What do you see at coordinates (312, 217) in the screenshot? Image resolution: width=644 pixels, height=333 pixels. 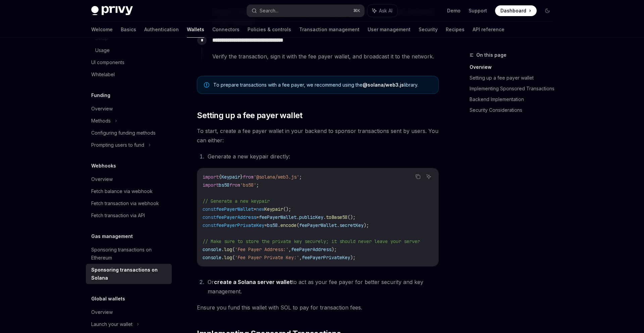 I see `span: publicKey` at bounding box center [312, 217].